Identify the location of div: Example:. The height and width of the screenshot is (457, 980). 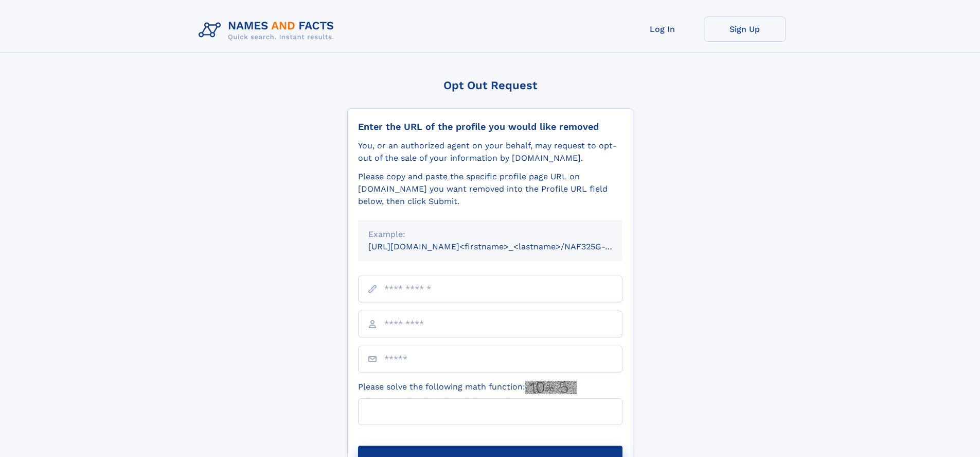
(490, 234).